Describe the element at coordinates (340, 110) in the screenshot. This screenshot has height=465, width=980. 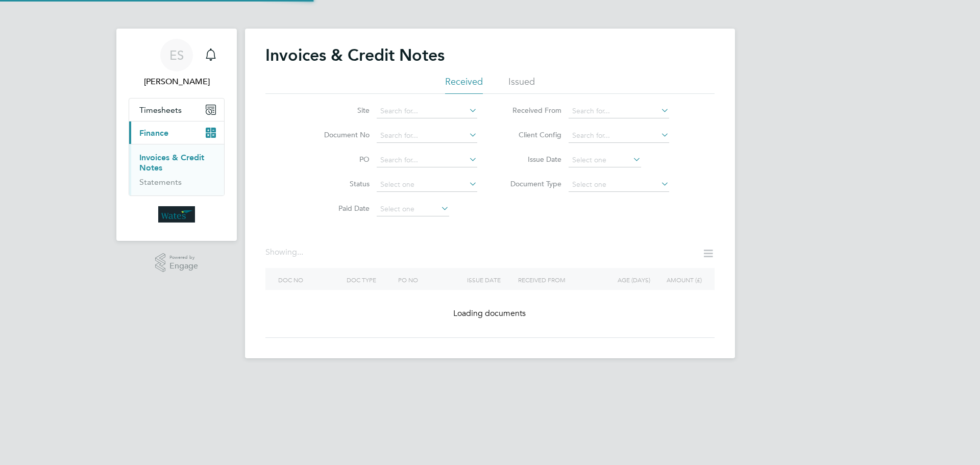
I see `label: Site` at that location.